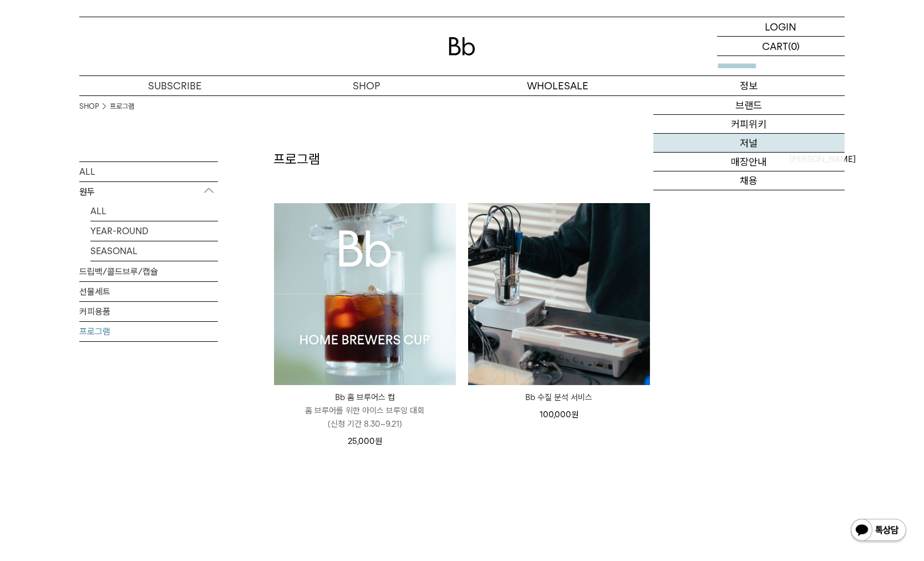  Describe the element at coordinates (749, 181) in the screenshot. I see `a: 채용` at that location.